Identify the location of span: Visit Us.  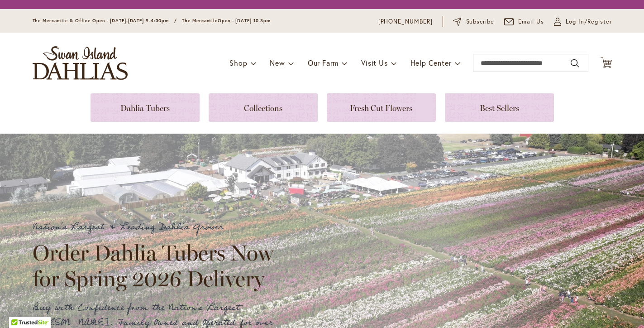
(374, 63).